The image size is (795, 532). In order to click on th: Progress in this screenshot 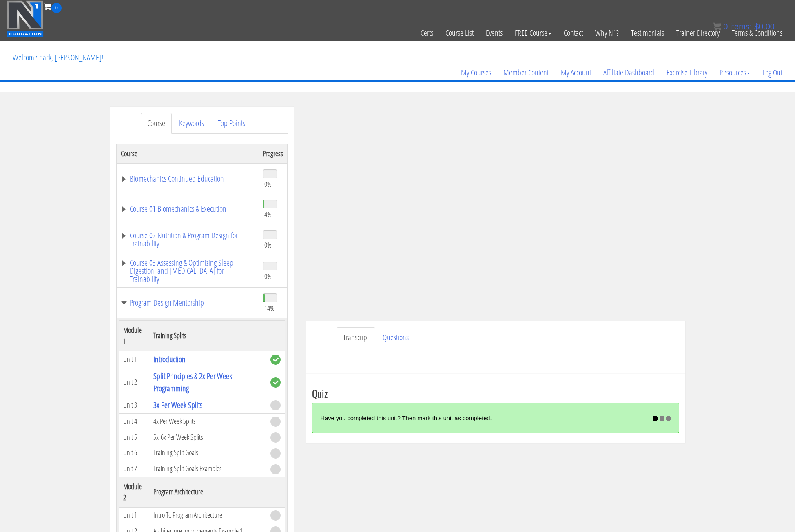, I will do `click(273, 153)`.